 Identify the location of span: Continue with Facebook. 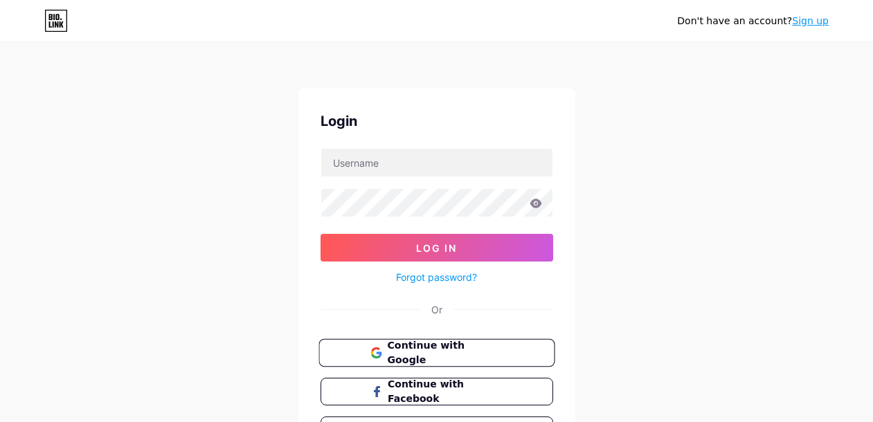
(444, 392).